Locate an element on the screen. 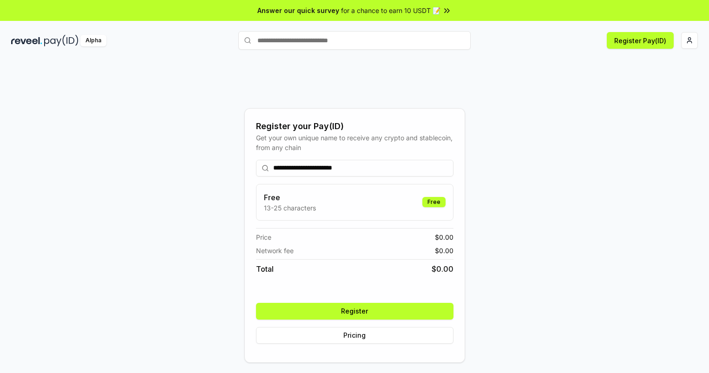  div: Get your own unique name to receive any crypto and stablecoin, from any chain is located at coordinates (355, 143).